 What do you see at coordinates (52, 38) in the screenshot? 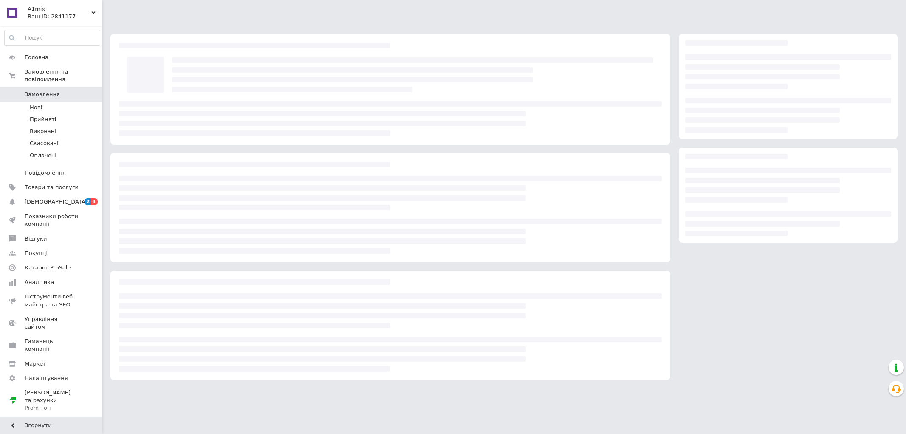
I see `input: Пошук` at bounding box center [52, 38].